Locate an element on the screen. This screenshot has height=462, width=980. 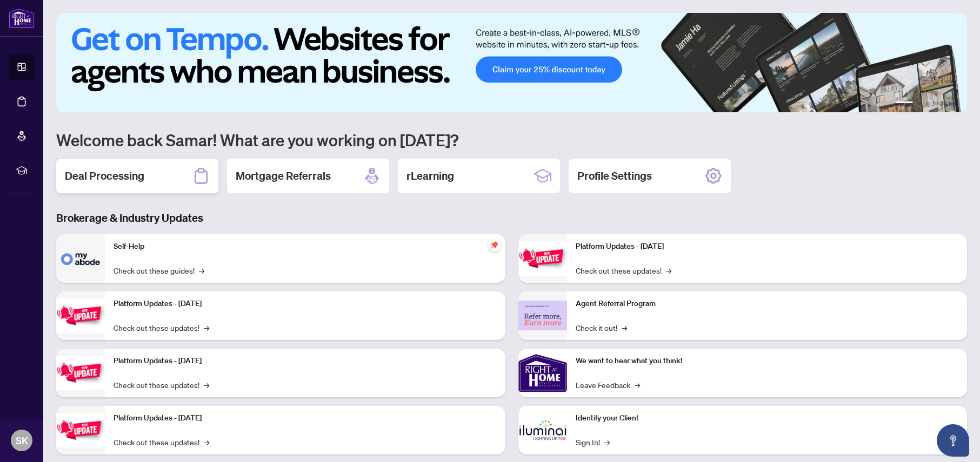
img: Platform Updates - July 8, 2025 is located at coordinates (80, 430).